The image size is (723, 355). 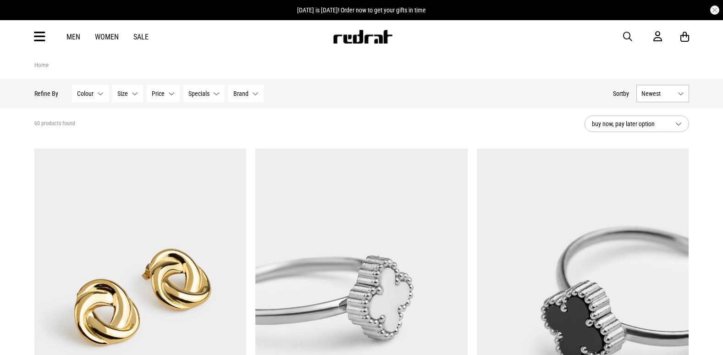 What do you see at coordinates (46, 94) in the screenshot?
I see `p: Refine By` at bounding box center [46, 94].